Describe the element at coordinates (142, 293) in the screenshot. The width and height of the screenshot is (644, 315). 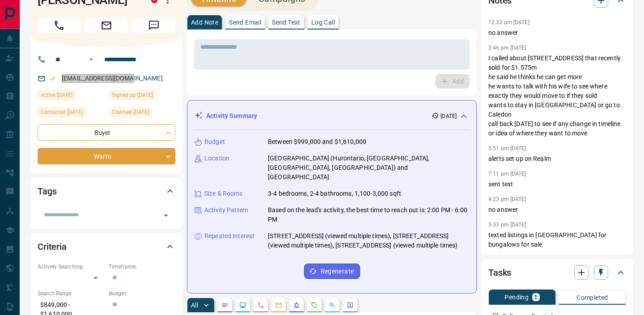
I see `p: Budget:` at that location.